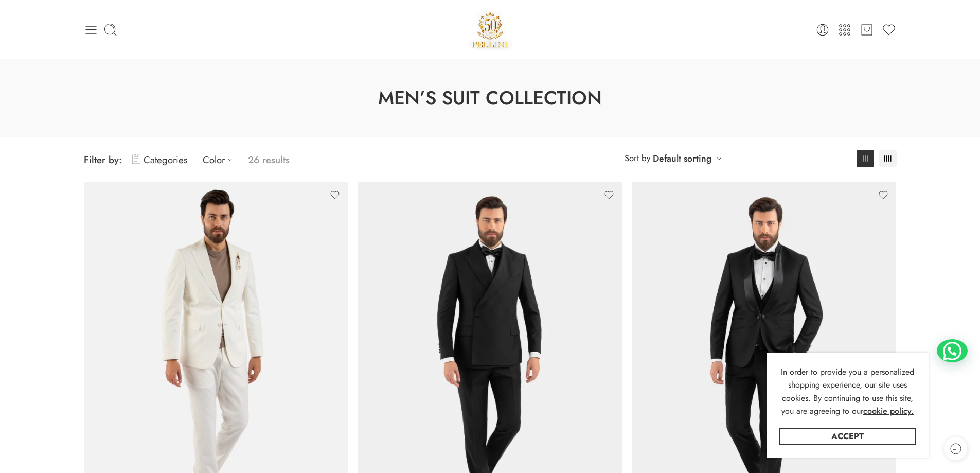 The height and width of the screenshot is (473, 980). What do you see at coordinates (160, 160) in the screenshot?
I see `a: Categories` at bounding box center [160, 160].